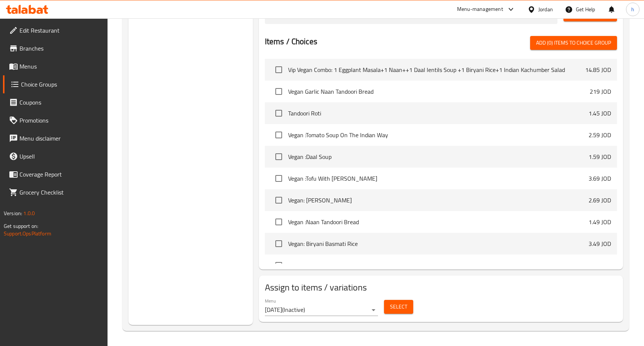 Image resolution: width=644 pixels, height=346 pixels. What do you see at coordinates (55, 174) in the screenshot?
I see `a: Coverage Report` at bounding box center [55, 174].